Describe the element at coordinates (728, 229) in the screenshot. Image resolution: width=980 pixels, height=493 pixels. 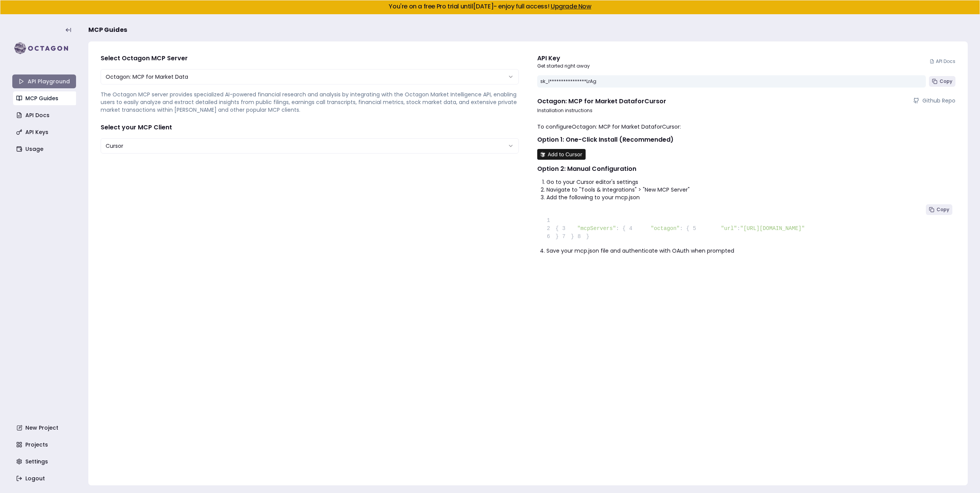
I see `span: "url"` at that location.